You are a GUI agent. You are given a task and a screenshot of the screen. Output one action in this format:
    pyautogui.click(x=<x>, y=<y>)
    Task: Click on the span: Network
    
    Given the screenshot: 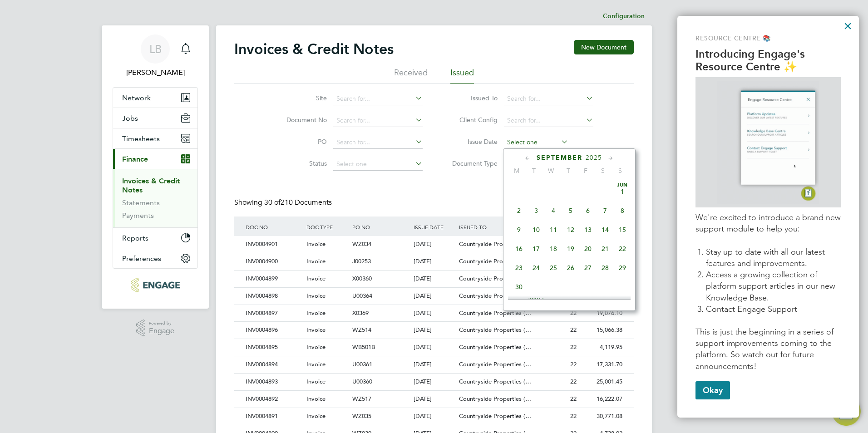 What is the action you would take?
    pyautogui.click(x=136, y=98)
    